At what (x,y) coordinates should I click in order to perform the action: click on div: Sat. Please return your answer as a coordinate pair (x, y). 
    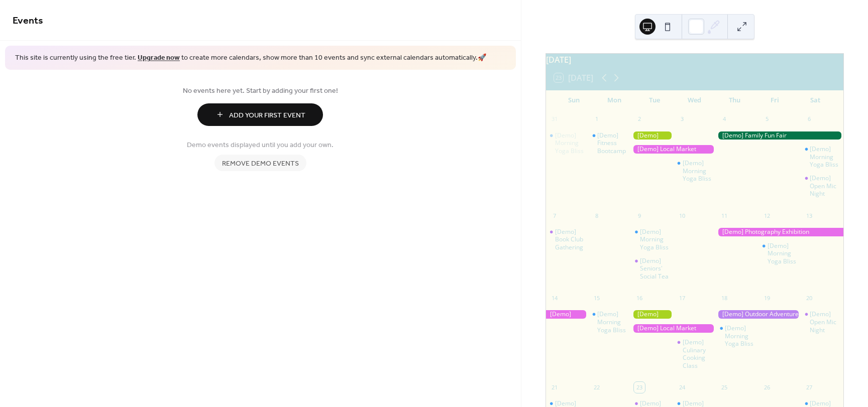
    Looking at the image, I should click on (815, 100).